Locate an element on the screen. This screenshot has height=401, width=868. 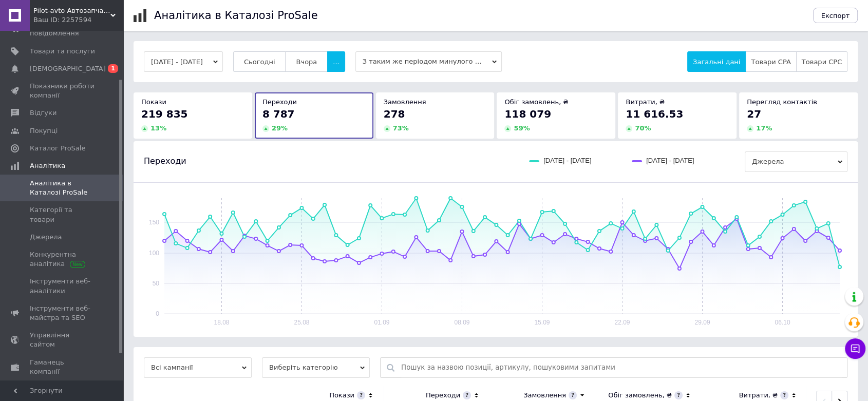
span: 59 % is located at coordinates (521, 128).